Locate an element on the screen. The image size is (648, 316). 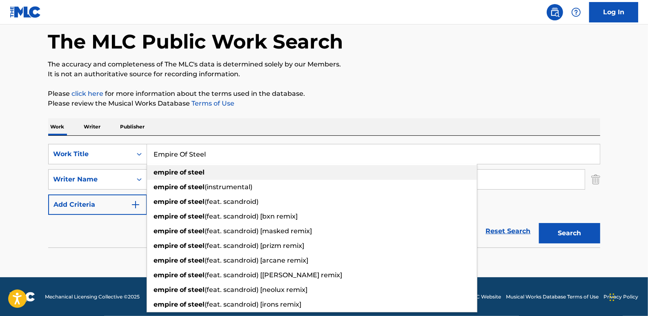
span: Mechanical Licensing Collective © 2025 is located at coordinates (92, 297).